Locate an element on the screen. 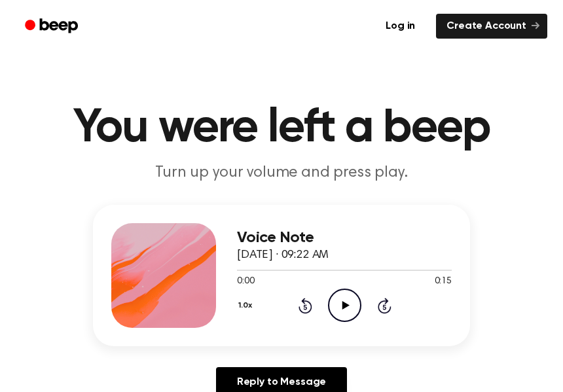  a: Log in is located at coordinates (400, 26).